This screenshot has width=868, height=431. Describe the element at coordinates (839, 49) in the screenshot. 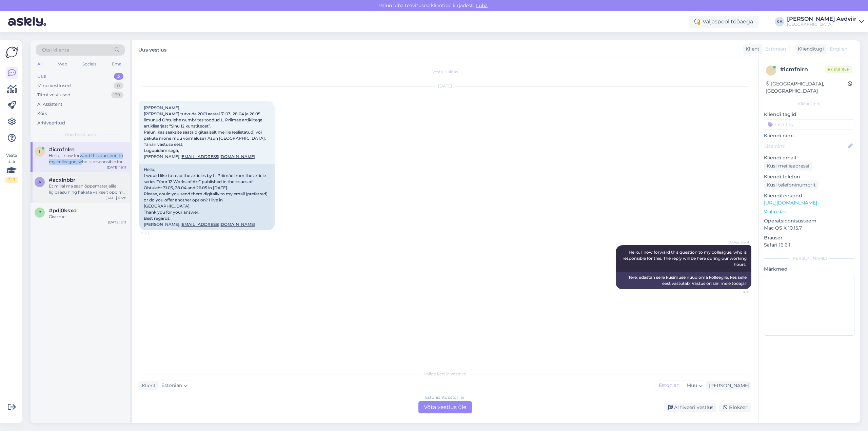

I see `span: English` at that location.